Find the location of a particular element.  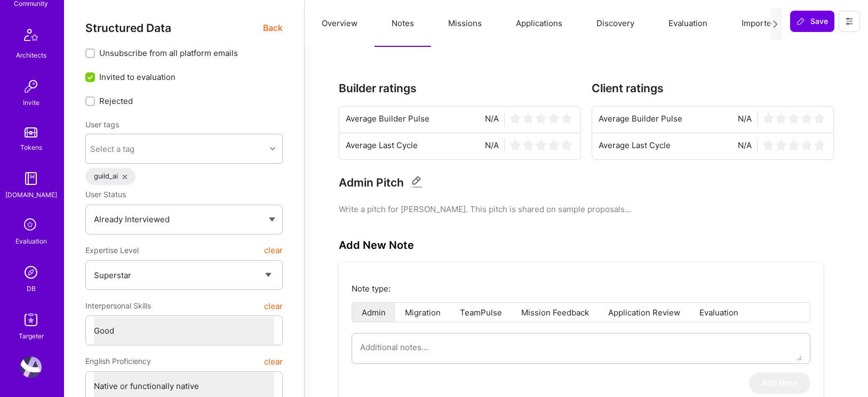

h3: Admin Pitch is located at coordinates (371, 182).